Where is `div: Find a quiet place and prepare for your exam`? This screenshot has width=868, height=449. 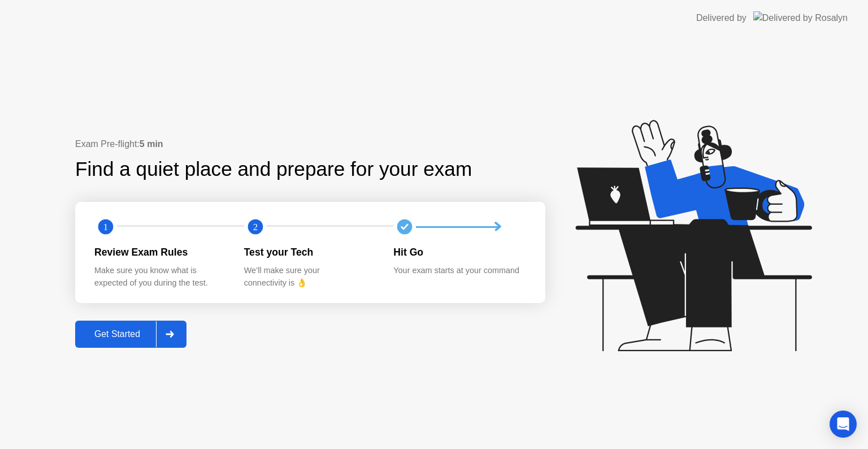 div: Find a quiet place and prepare for your exam is located at coordinates (274, 169).